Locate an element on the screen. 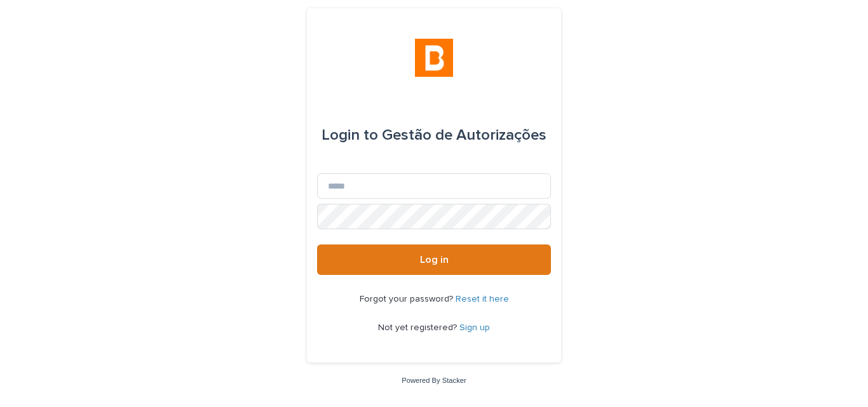 The image size is (868, 407). span: Log in is located at coordinates (434, 260).